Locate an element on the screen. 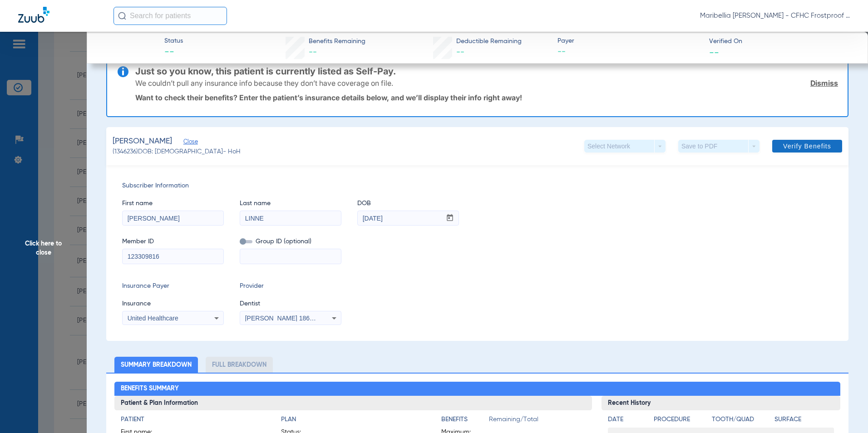 This screenshot has height=433, width=868. h4: Procedure is located at coordinates (681, 420).